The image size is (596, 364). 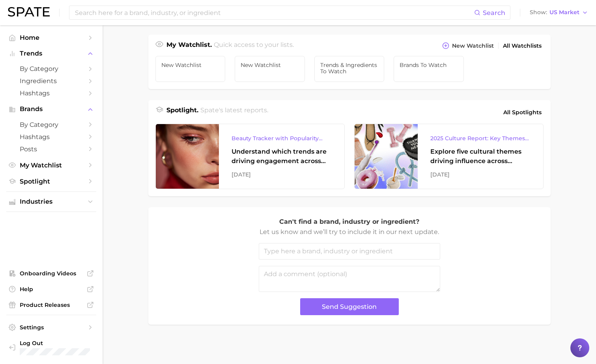 What do you see at coordinates (51, 274) in the screenshot?
I see `a: Onboarding Videos` at bounding box center [51, 274].